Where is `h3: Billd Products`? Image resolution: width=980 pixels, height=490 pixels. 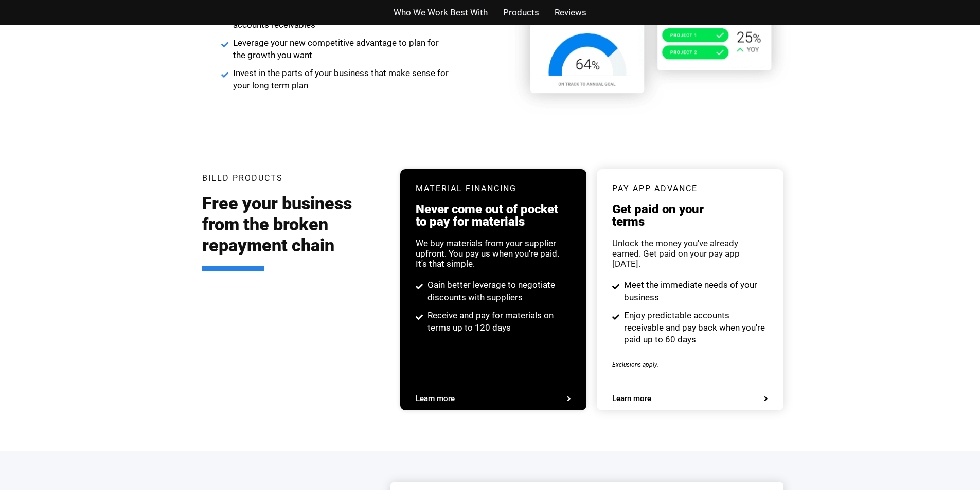 h3: Billd Products is located at coordinates (242, 178).